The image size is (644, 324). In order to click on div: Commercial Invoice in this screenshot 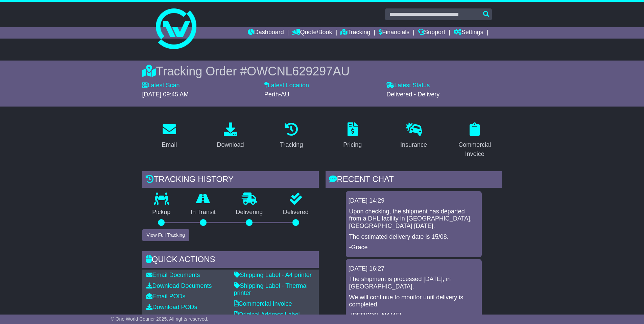, I will do `click(474, 149)`.